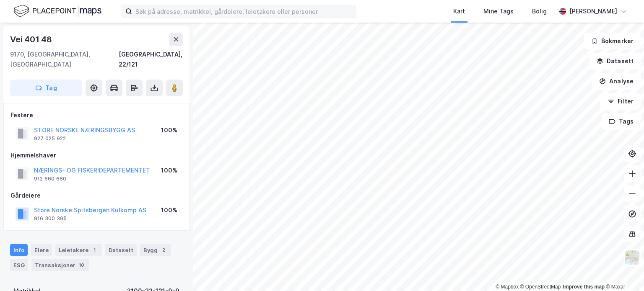  What do you see at coordinates (615, 61) in the screenshot?
I see `button: Datasett` at bounding box center [615, 61].